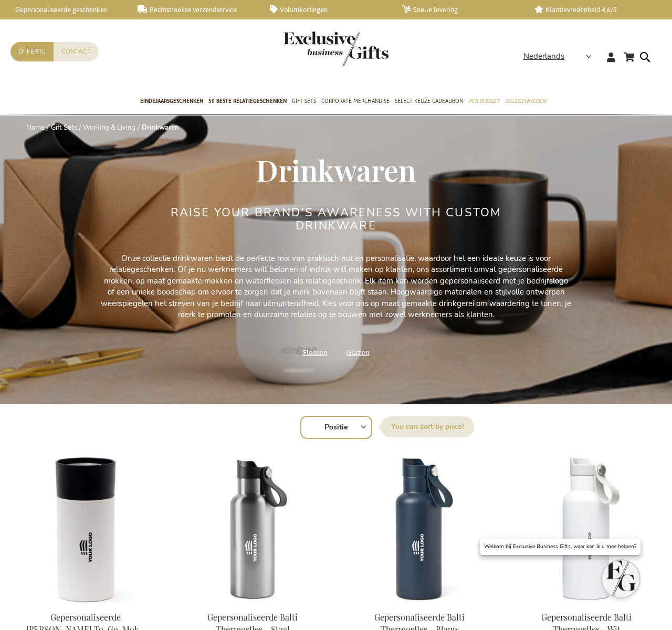 The width and height of the screenshot is (672, 630). Describe the element at coordinates (247, 101) in the screenshot. I see `span: 50 beste relatiegeschenken` at that location.